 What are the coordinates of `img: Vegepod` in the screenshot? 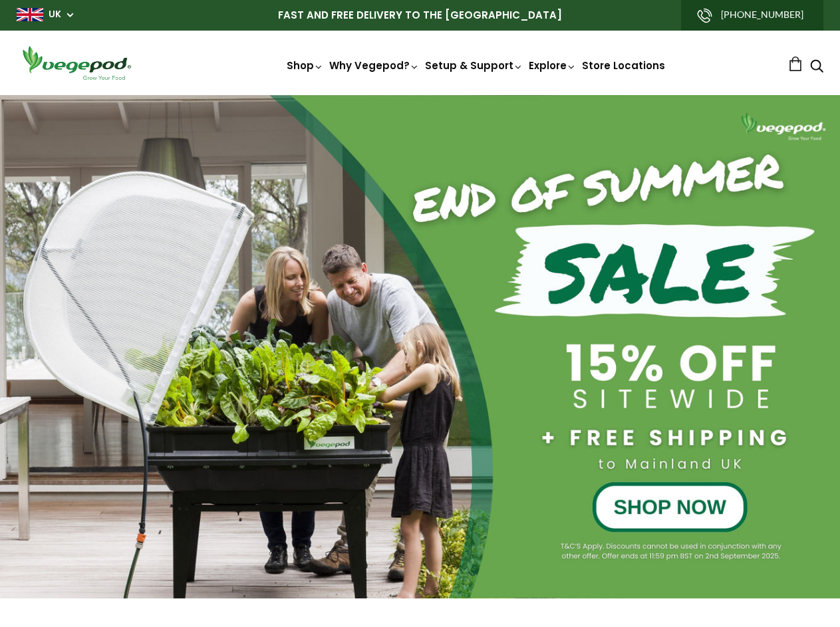 It's located at (77, 63).